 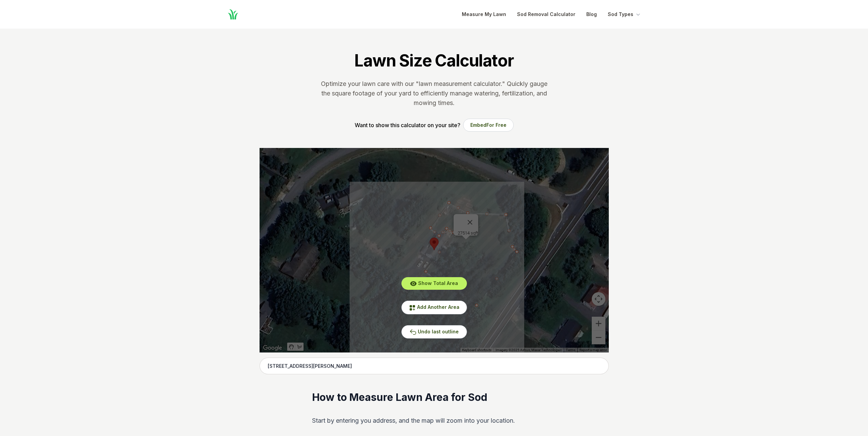 What do you see at coordinates (591, 14) in the screenshot?
I see `a: Blog` at bounding box center [591, 14].